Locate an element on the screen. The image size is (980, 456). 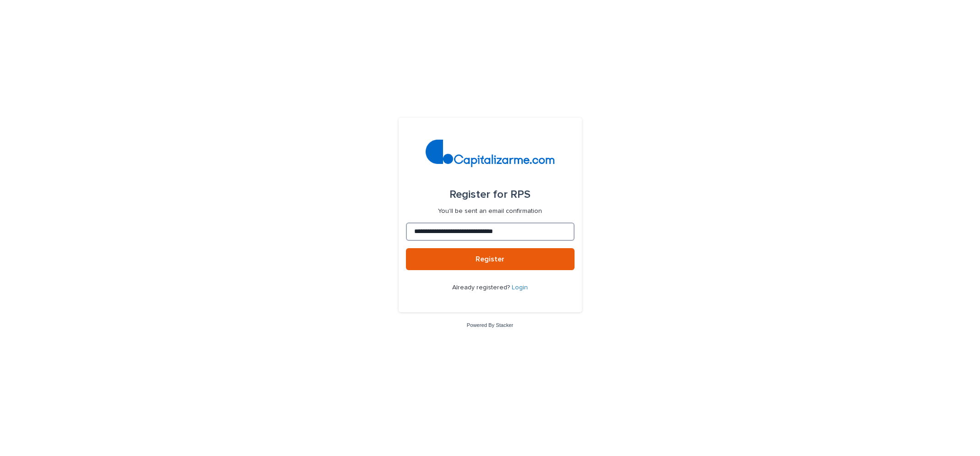
button: Register is located at coordinates (490, 259).